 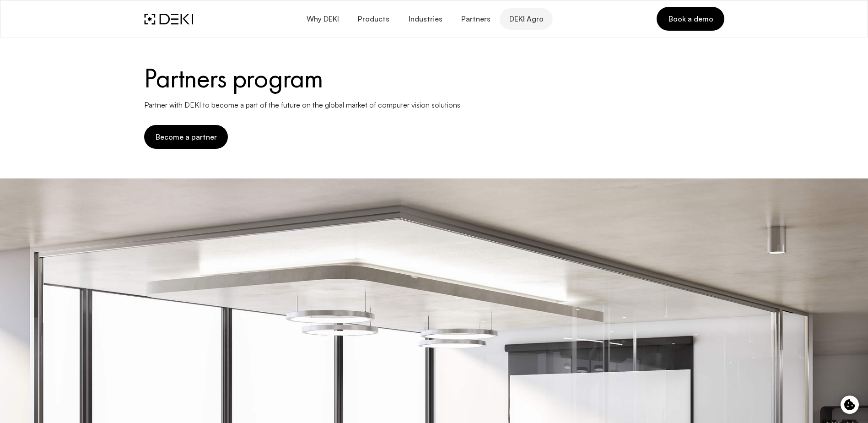 I want to click on button: Why DEKI, so click(x=322, y=19).